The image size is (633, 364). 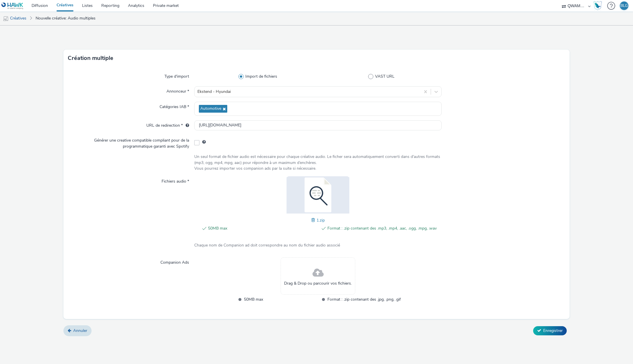 I want to click on div: BLG, so click(x=624, y=6).